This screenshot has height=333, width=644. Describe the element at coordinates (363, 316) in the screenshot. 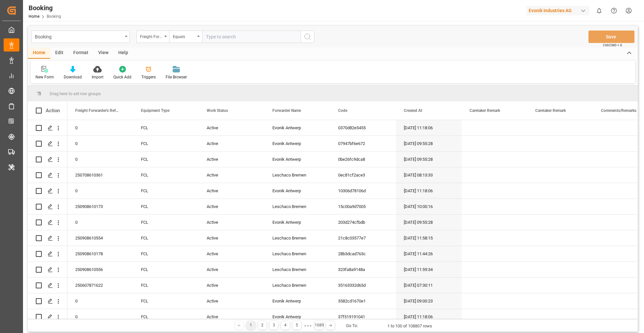

I see `div: 37f519191041` at that location.